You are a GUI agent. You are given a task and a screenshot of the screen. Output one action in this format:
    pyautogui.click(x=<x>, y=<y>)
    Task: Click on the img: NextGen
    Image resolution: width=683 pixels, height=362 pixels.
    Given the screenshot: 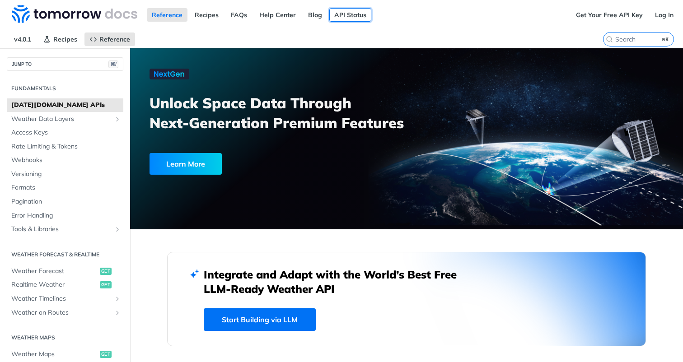 What is the action you would take?
    pyautogui.click(x=169, y=74)
    